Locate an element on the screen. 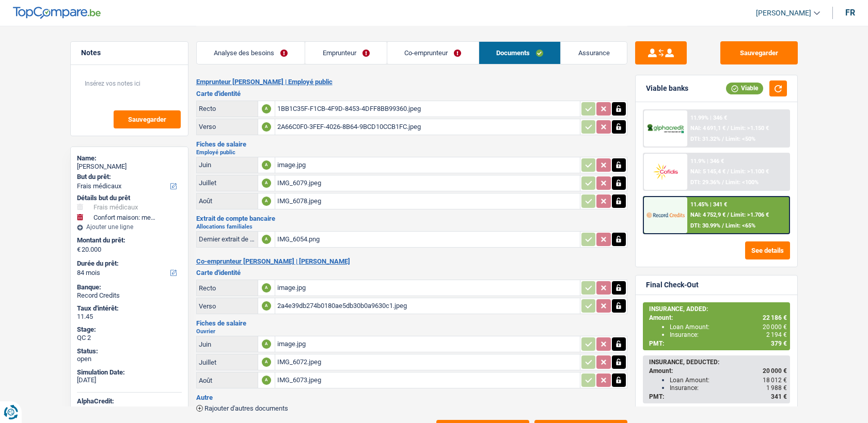 The image size is (868, 423). span: 2 194 € is located at coordinates (777, 335).